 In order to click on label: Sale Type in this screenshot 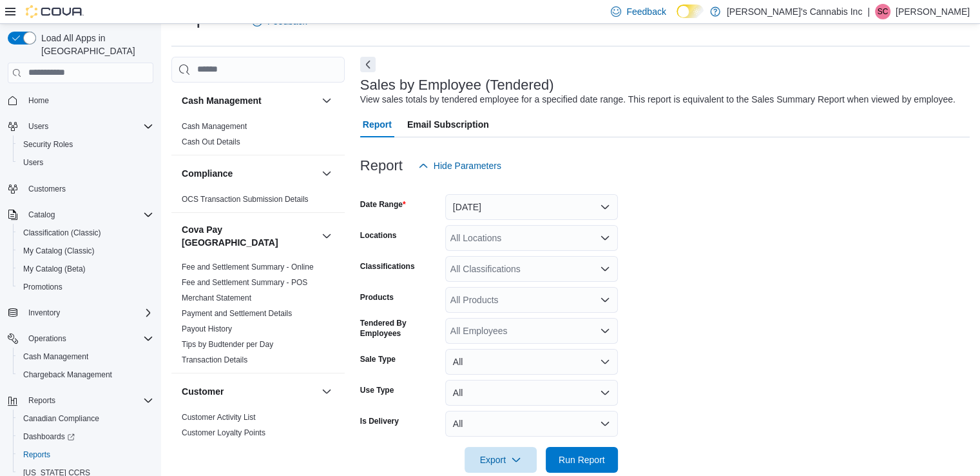, I will do `click(378, 359)`.